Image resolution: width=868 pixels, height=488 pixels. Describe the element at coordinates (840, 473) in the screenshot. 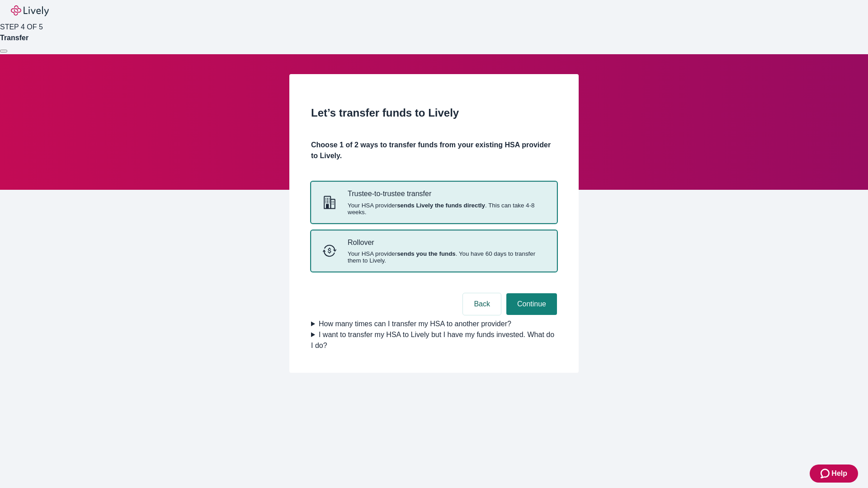

I see `span: Help` at that location.